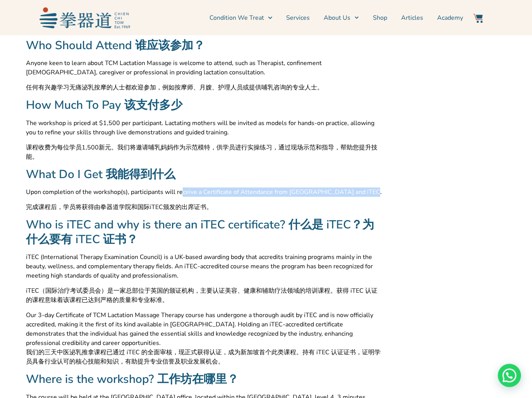  I want to click on a: Condition We Treat, so click(241, 18).